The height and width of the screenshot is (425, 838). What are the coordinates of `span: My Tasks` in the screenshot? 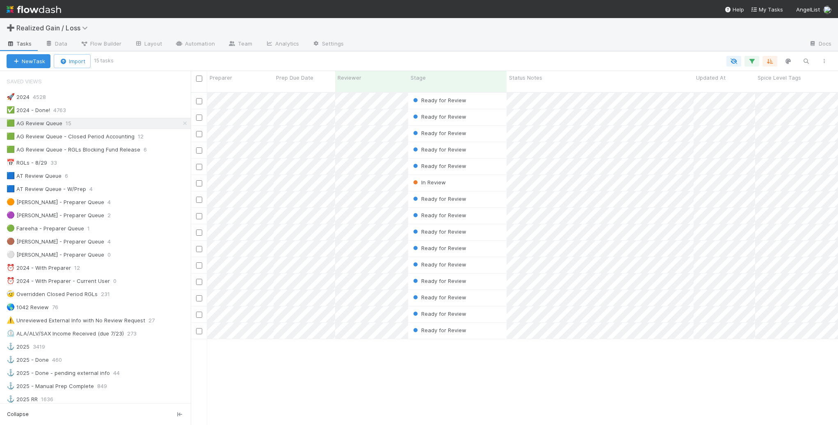 It's located at (767, 9).